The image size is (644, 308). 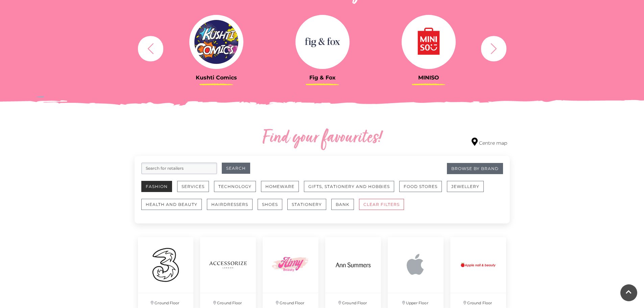 I want to click on h3: Fig & Fox, so click(x=323, y=77).